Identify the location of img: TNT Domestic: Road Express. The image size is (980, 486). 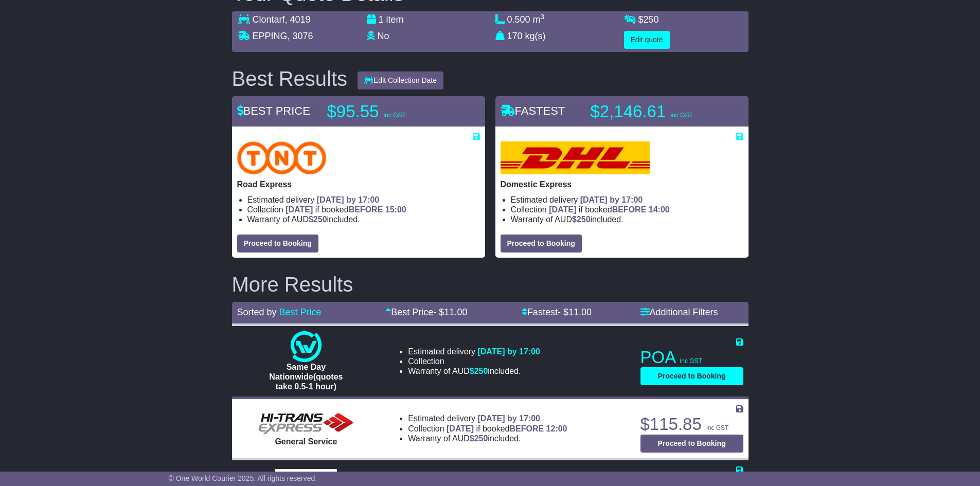
(282, 158).